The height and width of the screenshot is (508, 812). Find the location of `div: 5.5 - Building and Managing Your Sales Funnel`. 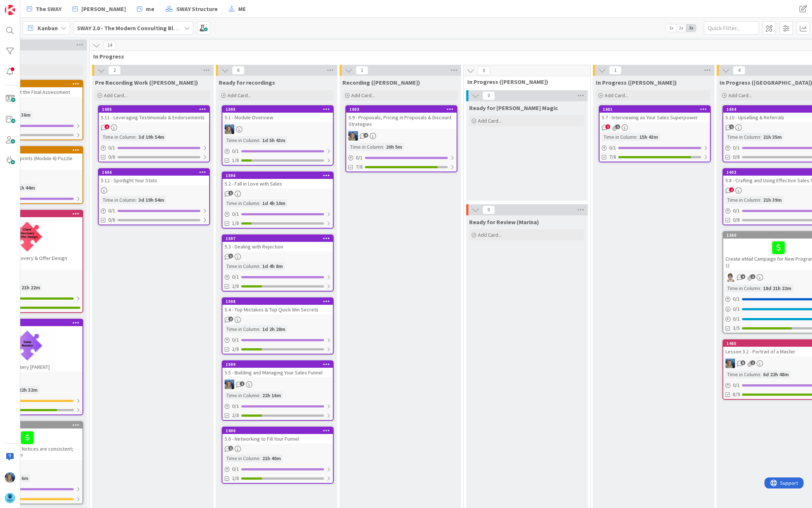

div: 5.5 - Building and Managing Your Sales Funnel is located at coordinates (277, 373).